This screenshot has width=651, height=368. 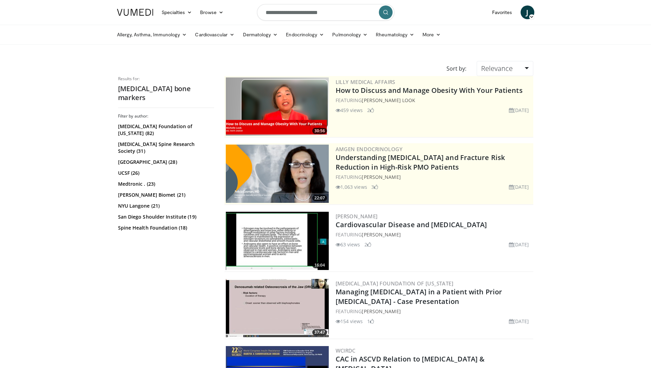 What do you see at coordinates (135, 12) in the screenshot?
I see `img: VuMedi Logo` at bounding box center [135, 12].